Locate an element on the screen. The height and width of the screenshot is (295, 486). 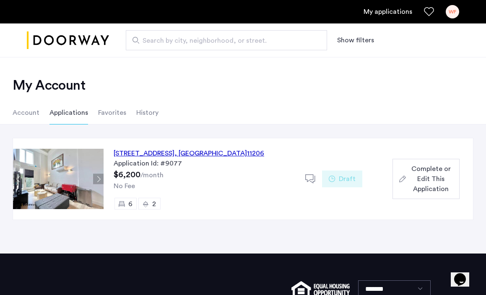
a: My application is located at coordinates (388, 12).